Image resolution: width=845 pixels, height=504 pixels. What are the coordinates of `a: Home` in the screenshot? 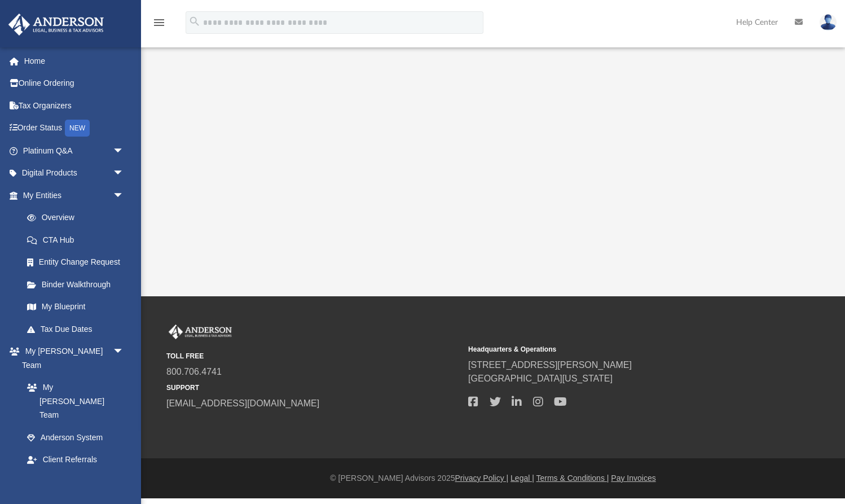 It's located at (75, 61).